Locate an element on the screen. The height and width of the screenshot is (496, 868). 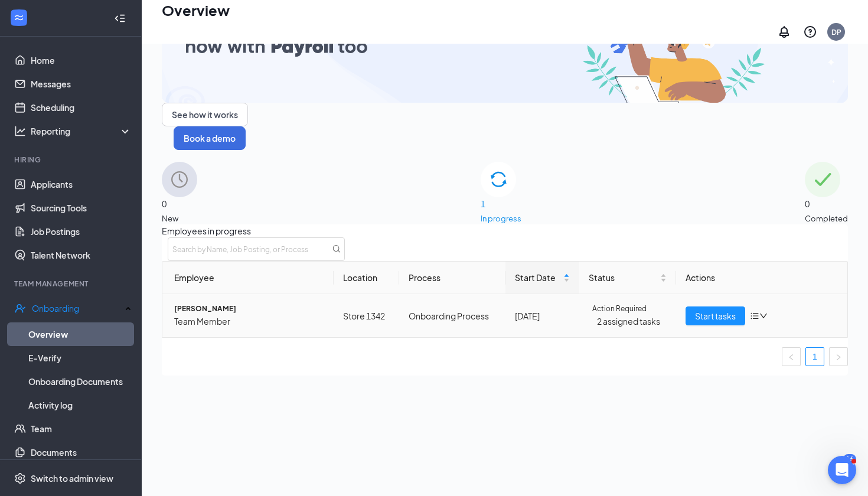
a: Onboarding Documents is located at coordinates (80, 382).